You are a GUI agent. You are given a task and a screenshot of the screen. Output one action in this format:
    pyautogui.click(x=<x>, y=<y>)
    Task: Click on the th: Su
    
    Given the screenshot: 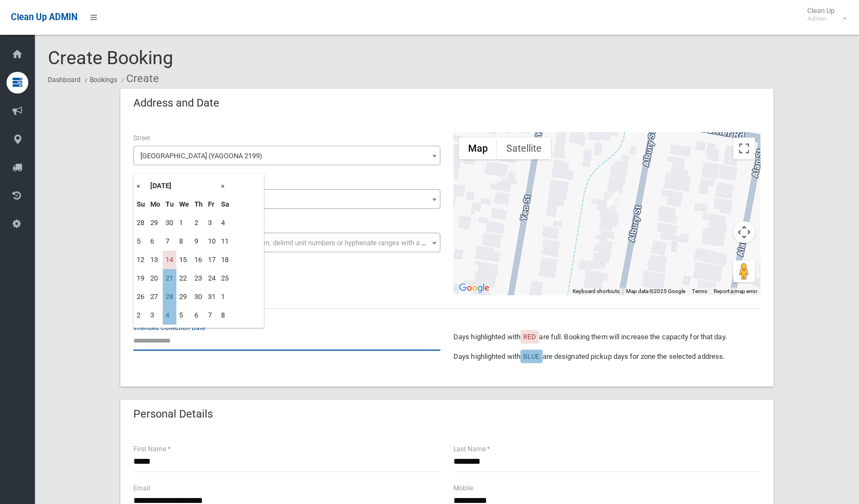 What is the action you would take?
    pyautogui.click(x=140, y=205)
    